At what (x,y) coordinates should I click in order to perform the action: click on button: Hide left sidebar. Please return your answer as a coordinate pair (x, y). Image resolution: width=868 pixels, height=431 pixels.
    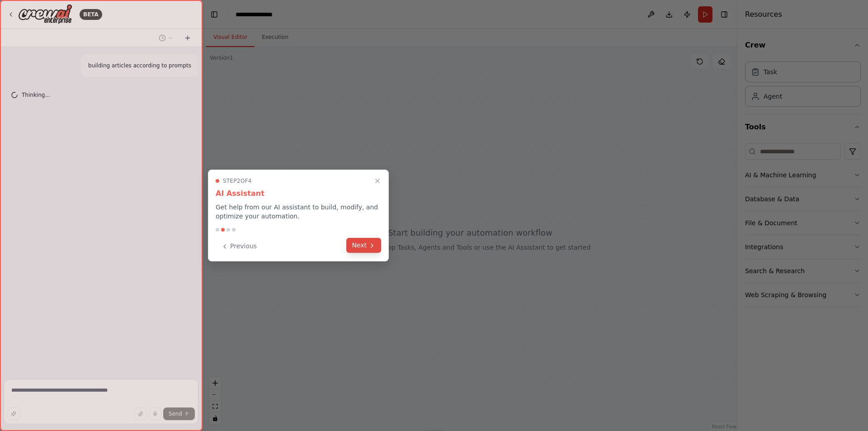
    Looking at the image, I should click on (214, 15).